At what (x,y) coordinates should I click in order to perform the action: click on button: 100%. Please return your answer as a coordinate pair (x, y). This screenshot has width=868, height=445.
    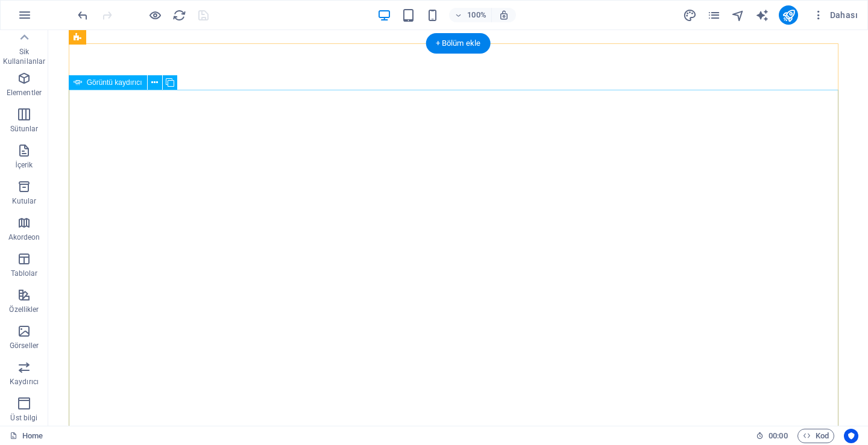
    Looking at the image, I should click on (470, 15).